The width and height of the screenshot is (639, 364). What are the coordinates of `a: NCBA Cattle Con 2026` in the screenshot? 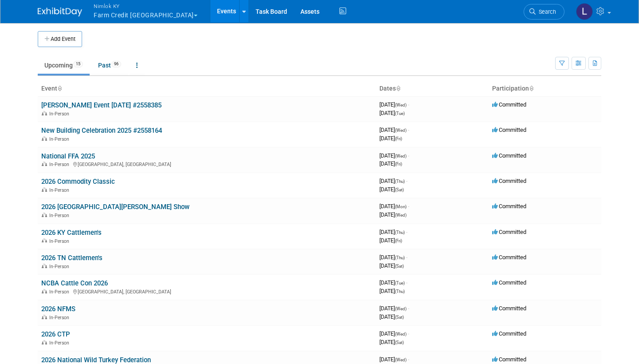 It's located at (74, 283).